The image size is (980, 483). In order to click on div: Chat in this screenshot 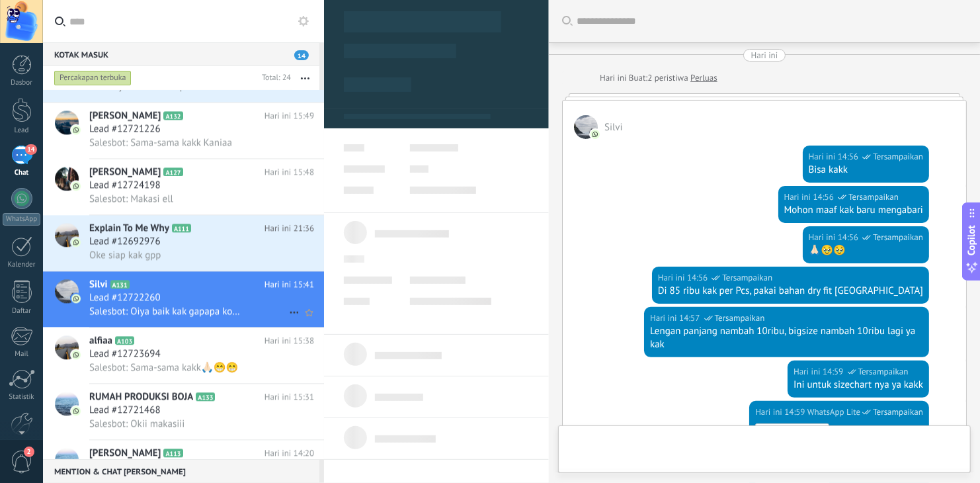, I will do `click(22, 172)`.